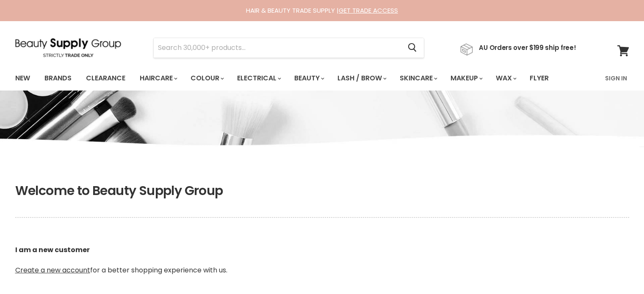 This screenshot has height=294, width=644. Describe the element at coordinates (418, 78) in the screenshot. I see `a: Skincare` at that location.